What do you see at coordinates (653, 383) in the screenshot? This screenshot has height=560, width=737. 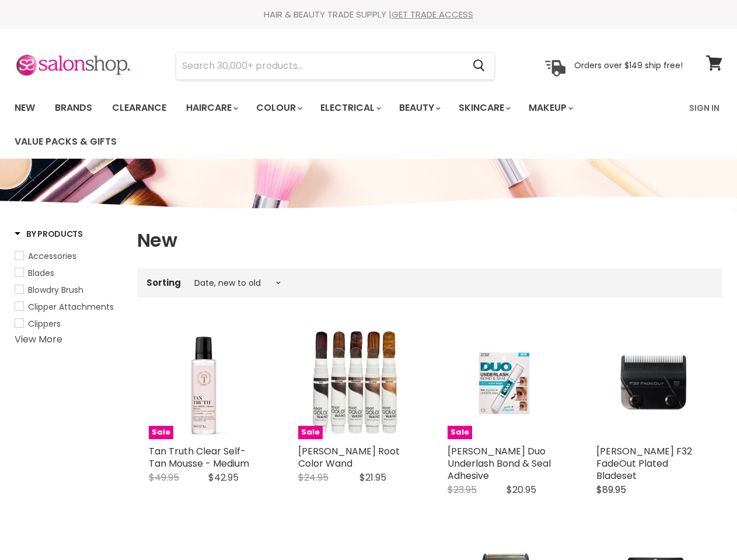 I see `a: Wahl F32 FadeOut Plated Bladeset Wahl F32 FadeOut Plated Bladeset` at bounding box center [653, 383].